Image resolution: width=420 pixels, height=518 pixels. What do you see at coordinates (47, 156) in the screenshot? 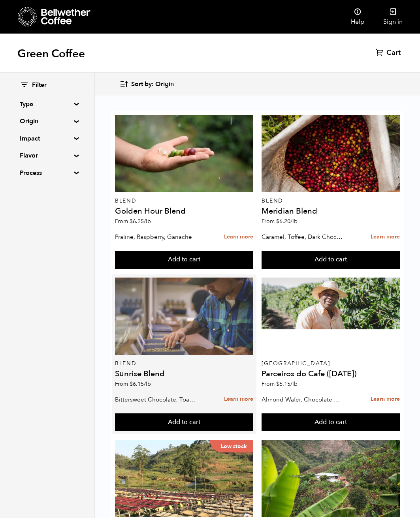
I see `summary: Flavor` at bounding box center [47, 156].